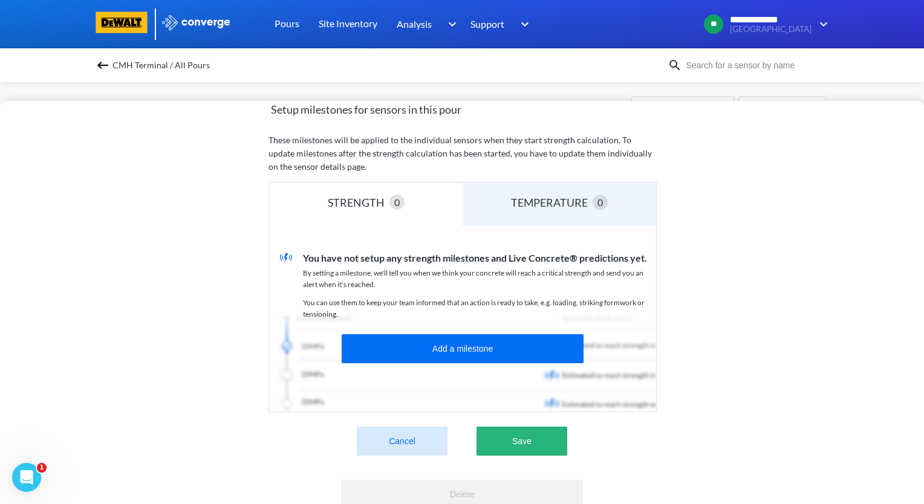 This screenshot has height=504, width=924. Describe the element at coordinates (487, 24) in the screenshot. I see `span: Support` at that location.